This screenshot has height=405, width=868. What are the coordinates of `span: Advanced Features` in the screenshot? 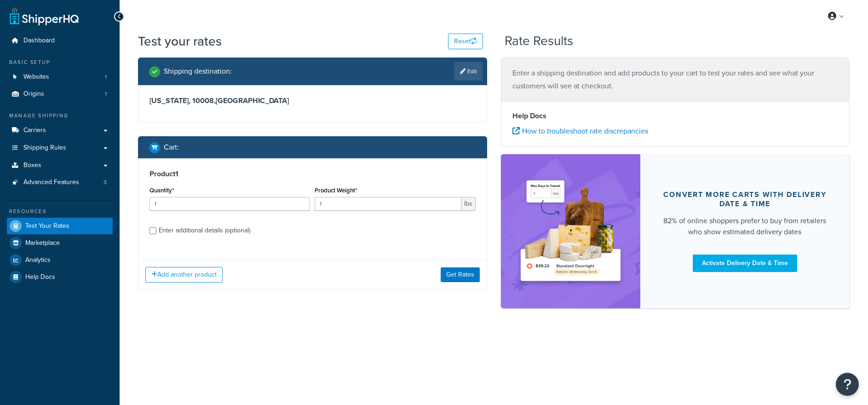 It's located at (51, 182).